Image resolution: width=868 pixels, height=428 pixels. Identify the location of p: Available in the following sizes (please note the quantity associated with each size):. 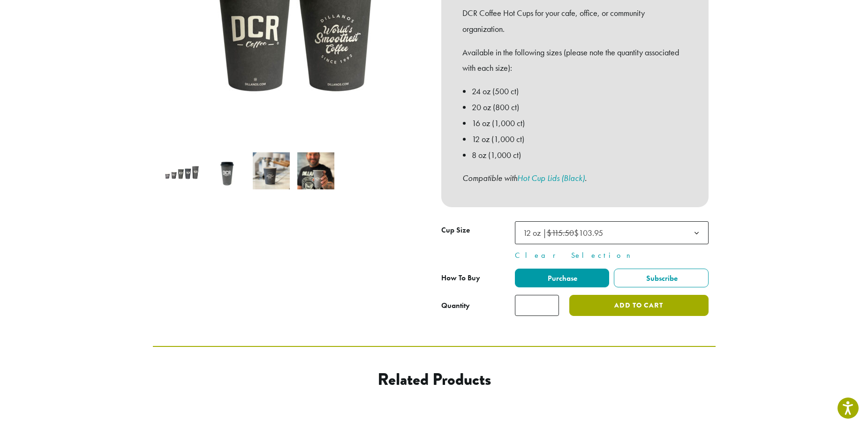
(575, 61).